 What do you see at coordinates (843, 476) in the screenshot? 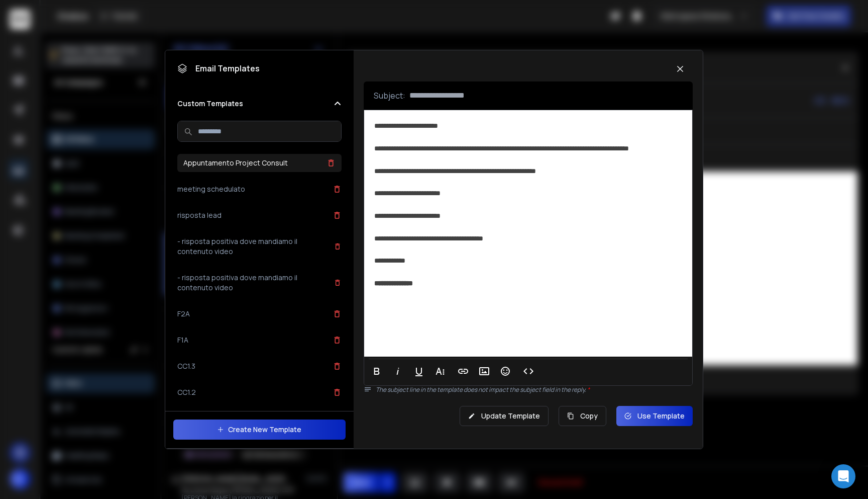
I see `div: Open Intercom Messenger` at bounding box center [843, 476].